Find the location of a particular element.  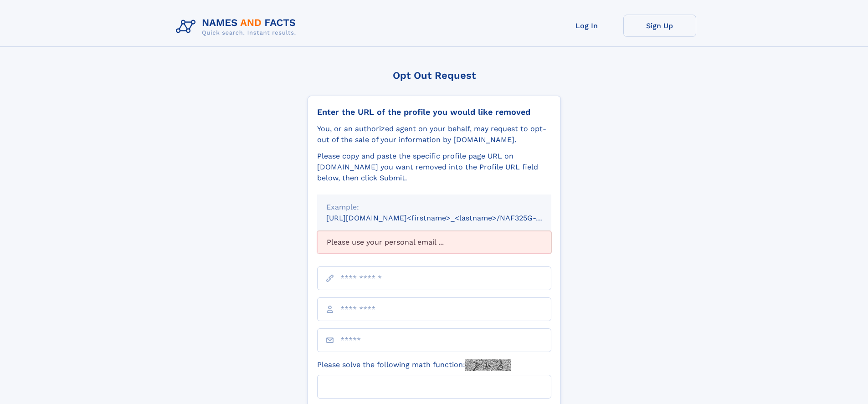

div: Enter the URL of the profile you would like removed is located at coordinates (434, 112).